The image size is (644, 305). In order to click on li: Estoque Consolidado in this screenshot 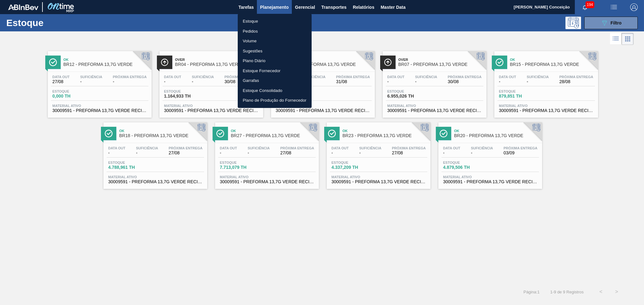, I will do `click(275, 91)`.